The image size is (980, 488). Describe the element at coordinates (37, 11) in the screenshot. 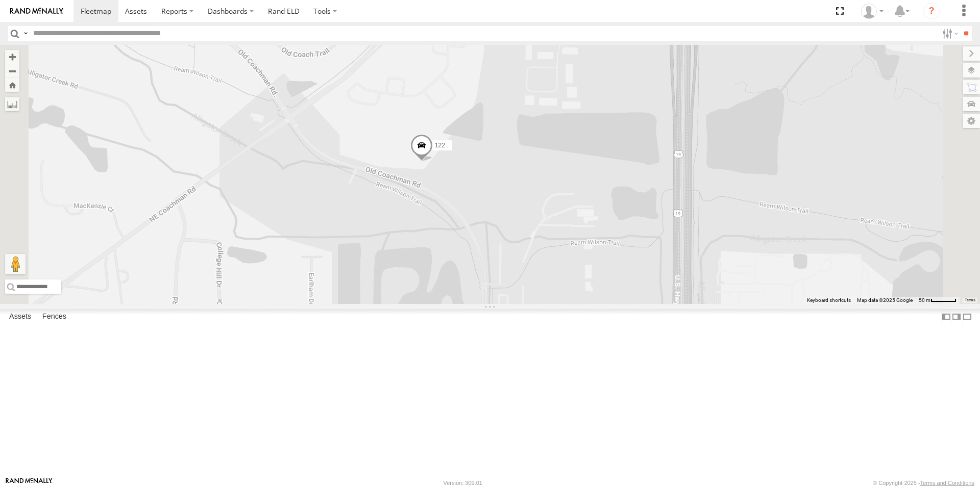

I see `img: rand-logo.svg` at that location.